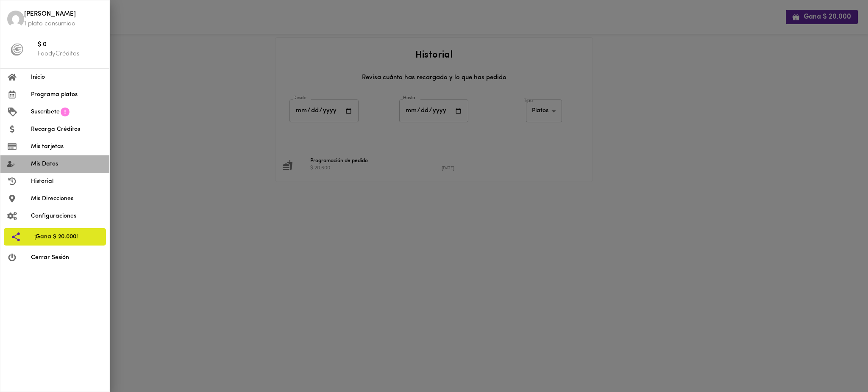 The image size is (868, 392). Describe the element at coordinates (66, 257) in the screenshot. I see `span: Cerrar Sesión` at that location.